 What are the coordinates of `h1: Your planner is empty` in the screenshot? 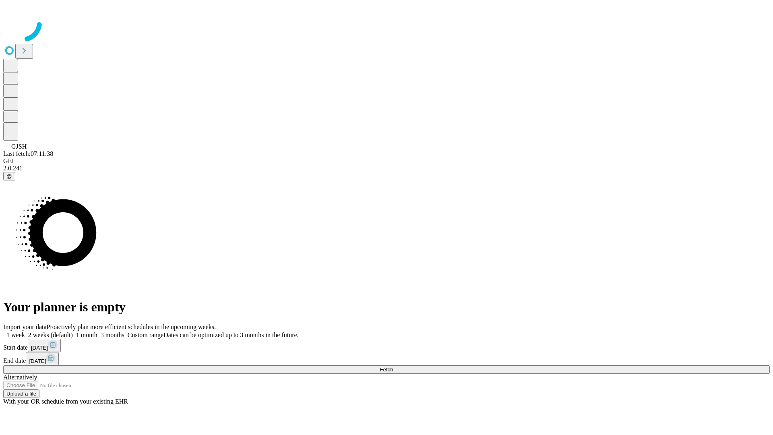 It's located at (386, 307).